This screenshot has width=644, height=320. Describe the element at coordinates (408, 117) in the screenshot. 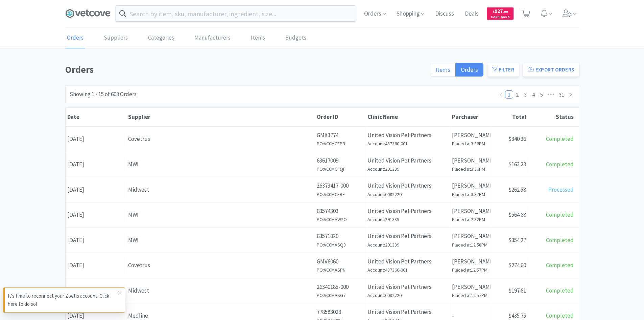

I see `div: Clinic Name` at that location.